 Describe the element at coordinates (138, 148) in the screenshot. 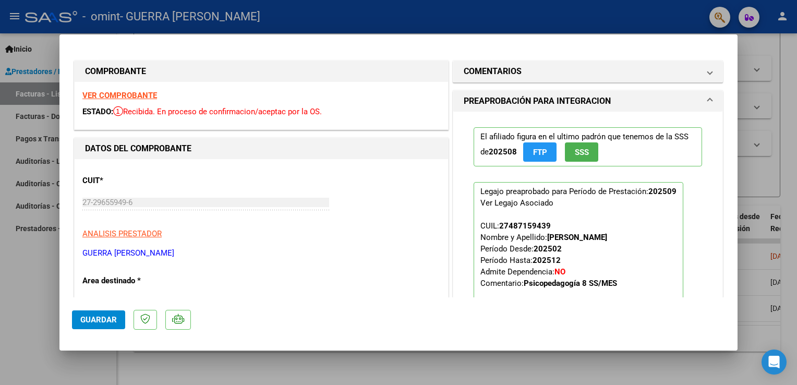

I see `strong: DATOS DEL COMPROBANTE` at that location.